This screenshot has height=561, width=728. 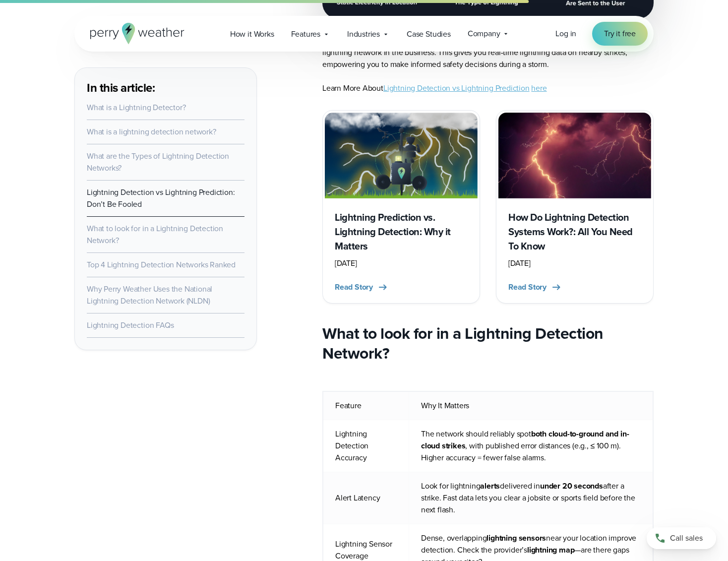 What do you see at coordinates (252, 33) in the screenshot?
I see `a: How it Works` at bounding box center [252, 33].